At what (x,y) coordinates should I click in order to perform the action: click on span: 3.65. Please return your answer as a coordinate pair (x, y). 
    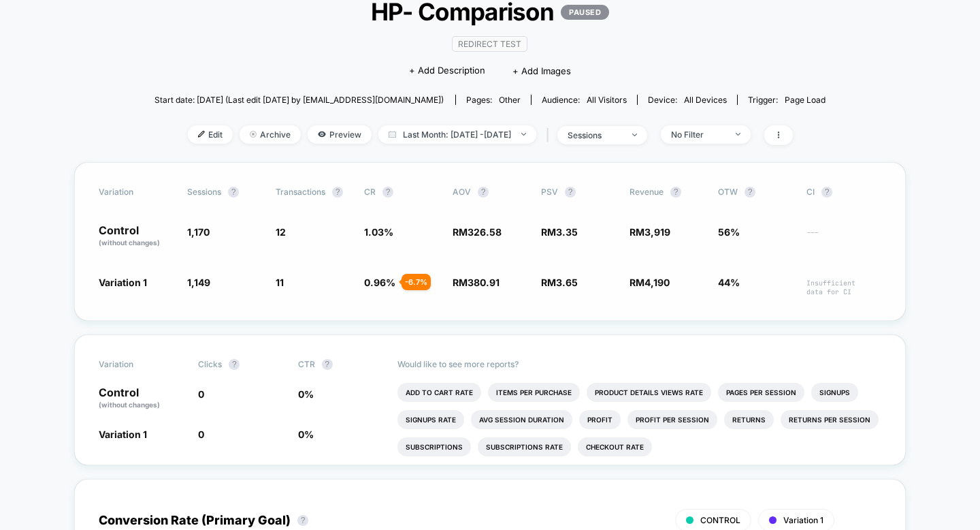
    Looking at the image, I should click on (567, 282).